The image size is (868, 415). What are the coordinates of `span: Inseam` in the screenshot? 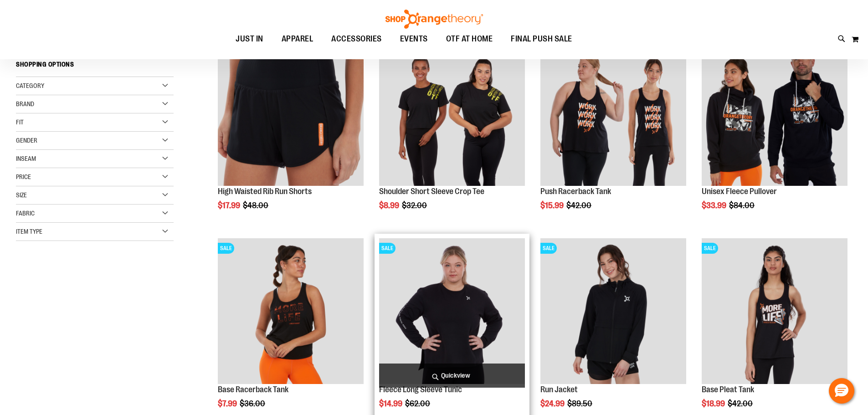 It's located at (26, 159).